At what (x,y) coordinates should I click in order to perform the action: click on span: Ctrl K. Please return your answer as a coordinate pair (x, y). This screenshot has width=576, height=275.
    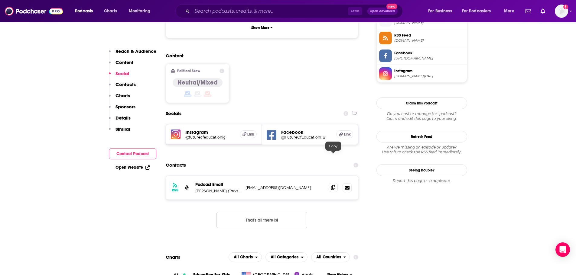
    Looking at the image, I should click on (355, 11).